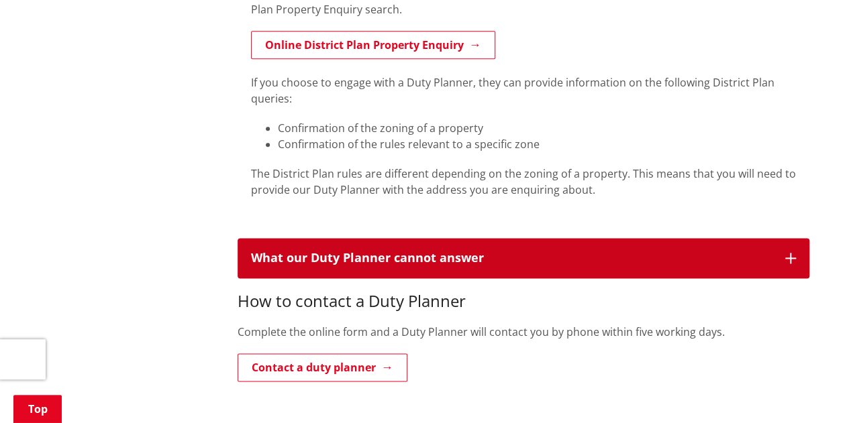 The width and height of the screenshot is (849, 423). What do you see at coordinates (537, 128) in the screenshot?
I see `li: Confirmation of the zoning of a property` at bounding box center [537, 128].